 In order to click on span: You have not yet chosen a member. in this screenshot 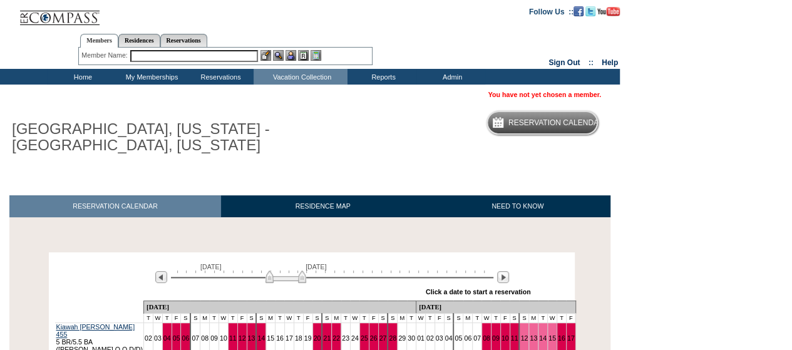, I will do `click(545, 95)`.